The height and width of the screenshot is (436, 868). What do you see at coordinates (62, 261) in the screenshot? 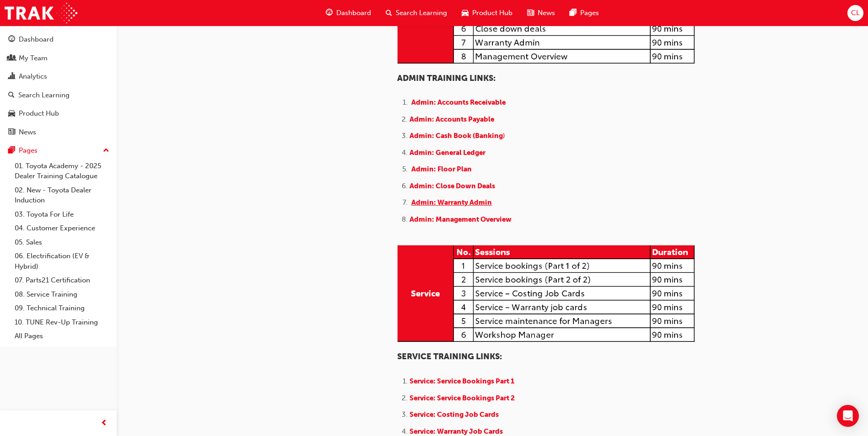
I see `a: 06. Electrification (EV & Hybrid)` at bounding box center [62, 261].